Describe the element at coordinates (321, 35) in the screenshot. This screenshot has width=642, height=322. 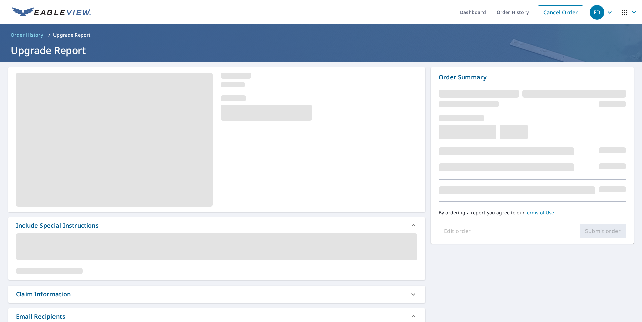
I see `nav: breadcrumb` at that location.